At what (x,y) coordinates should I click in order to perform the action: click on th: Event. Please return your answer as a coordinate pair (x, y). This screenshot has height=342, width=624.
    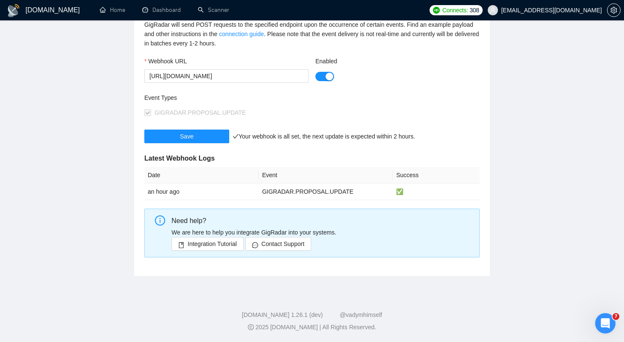
    Looking at the image, I should click on (326, 175).